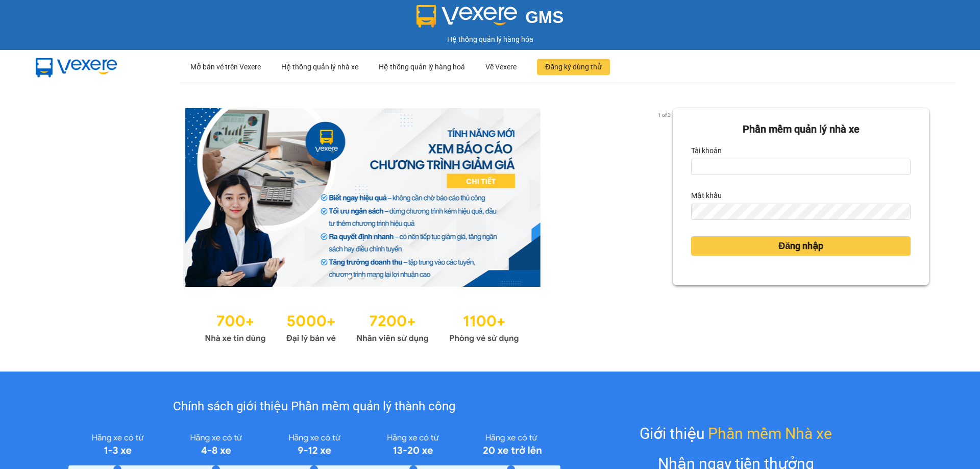 The image size is (980, 469). What do you see at coordinates (706, 196) in the screenshot?
I see `label: Mật khẩu` at bounding box center [706, 196].